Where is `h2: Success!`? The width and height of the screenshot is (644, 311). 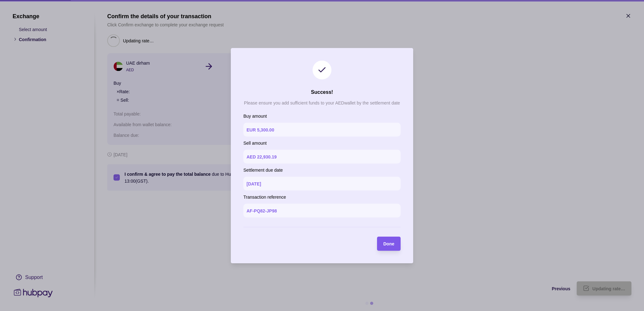
h2: Success! is located at coordinates (322, 92).